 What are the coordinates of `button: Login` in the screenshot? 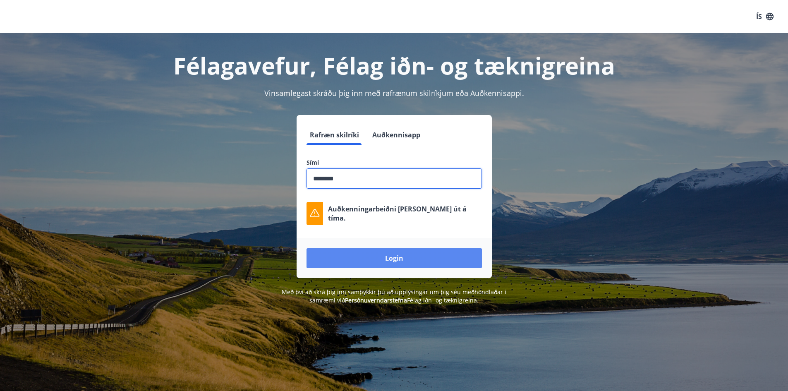 It's located at (394, 258).